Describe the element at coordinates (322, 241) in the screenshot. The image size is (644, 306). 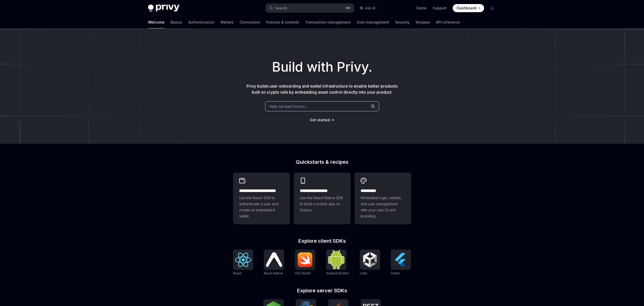
I see `h2: Explore client SDKs` at that location.